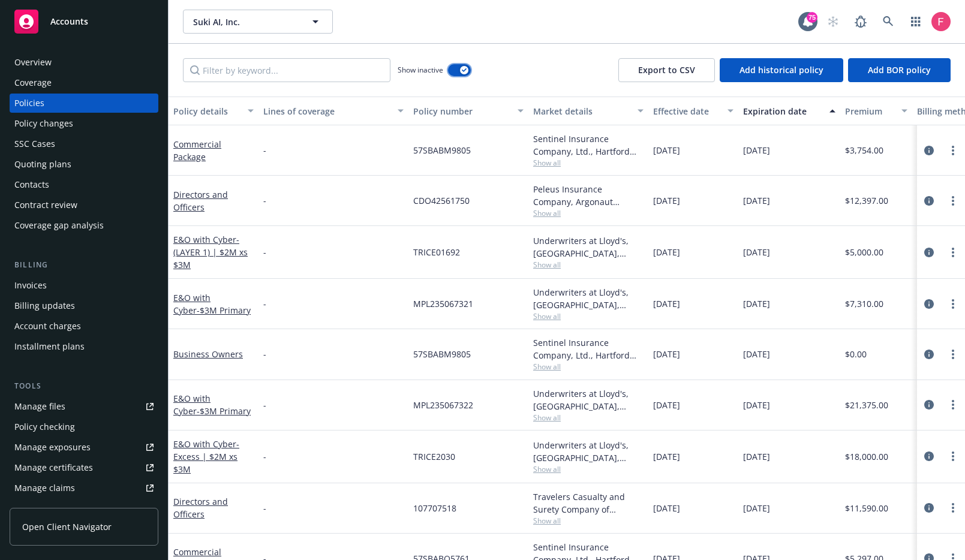 The height and width of the screenshot is (560, 965). What do you see at coordinates (208, 354) in the screenshot?
I see `a: Business Owners` at bounding box center [208, 354].